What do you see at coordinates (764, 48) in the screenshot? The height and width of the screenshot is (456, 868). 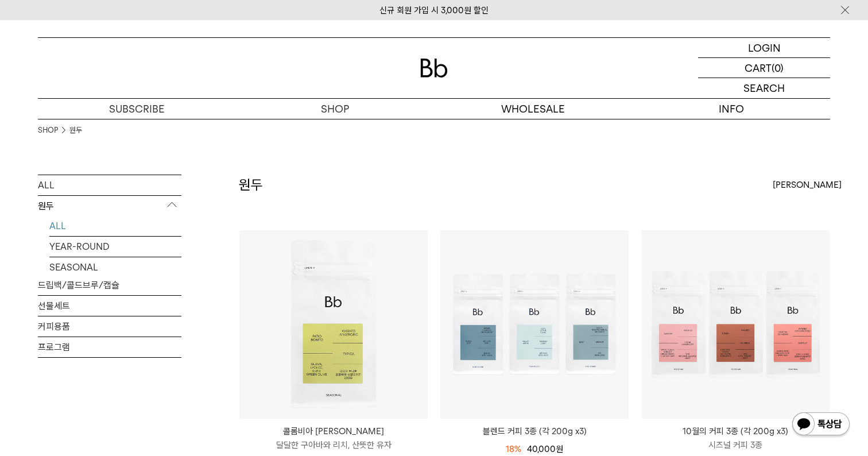 I see `p: LOGIN` at bounding box center [764, 48].